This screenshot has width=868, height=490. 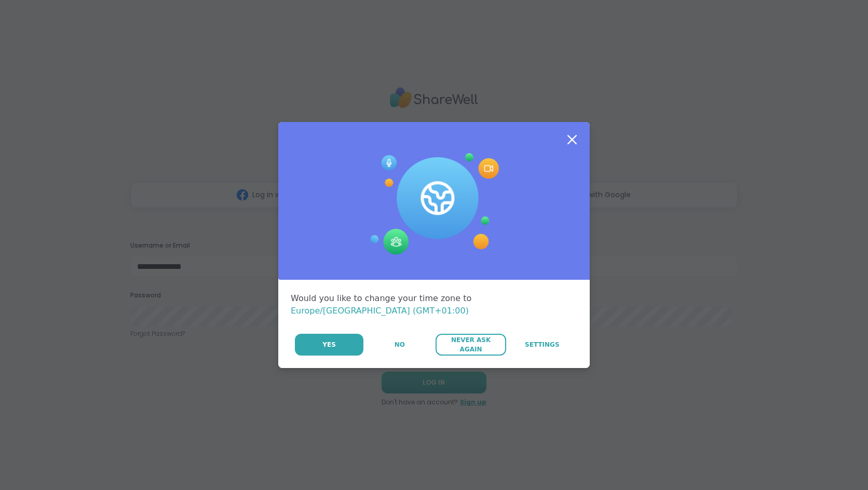 I want to click on button: No, so click(x=399, y=345).